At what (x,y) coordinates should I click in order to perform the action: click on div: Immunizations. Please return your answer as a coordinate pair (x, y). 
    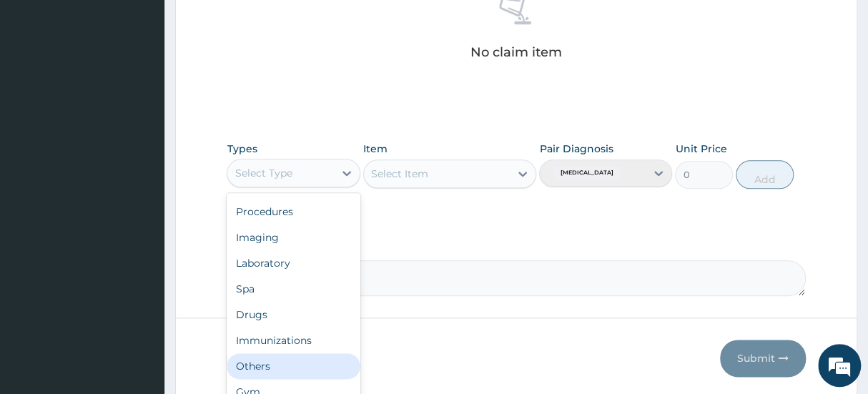
    Looking at the image, I should click on (293, 340).